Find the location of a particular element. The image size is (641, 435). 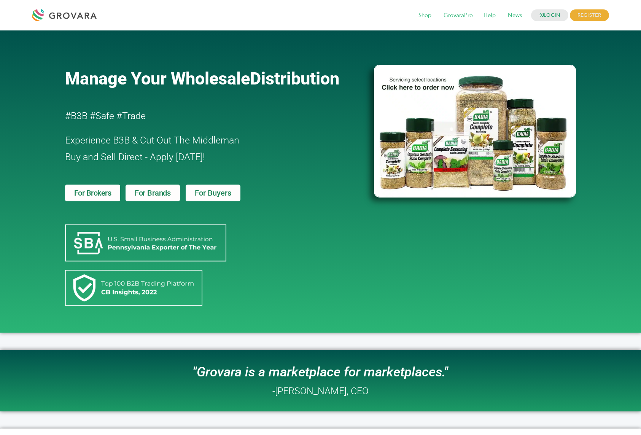

span: For Brands is located at coordinates (152, 193).